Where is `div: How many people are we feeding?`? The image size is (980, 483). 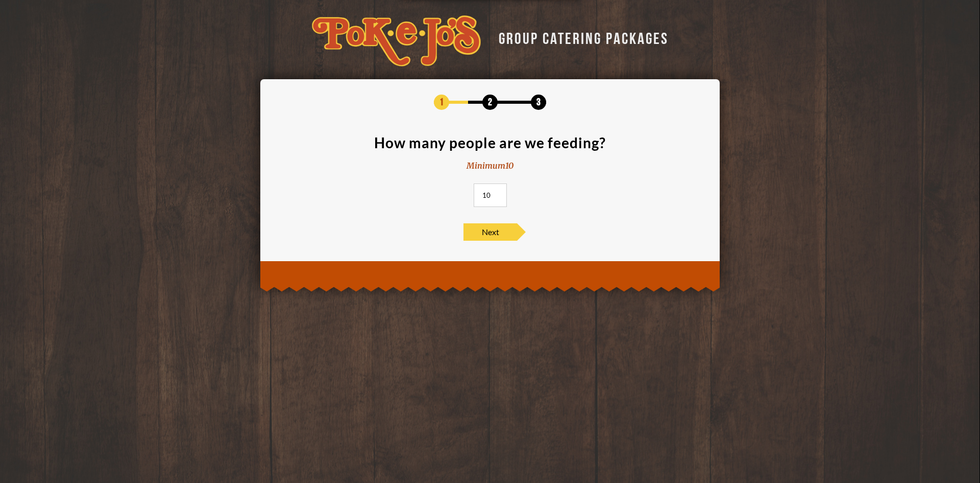 div: How many people are we feeding? is located at coordinates (490, 142).